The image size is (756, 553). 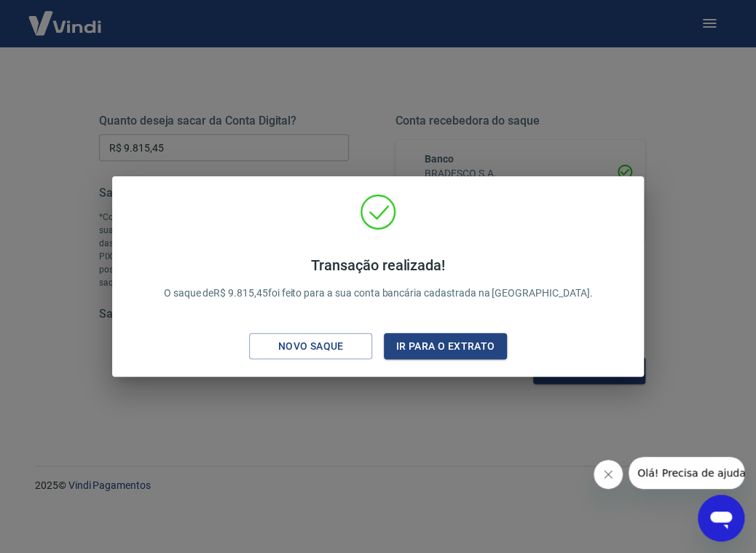 I want to click on span: Olá! Precisa de ajuda?, so click(x=65, y=16).